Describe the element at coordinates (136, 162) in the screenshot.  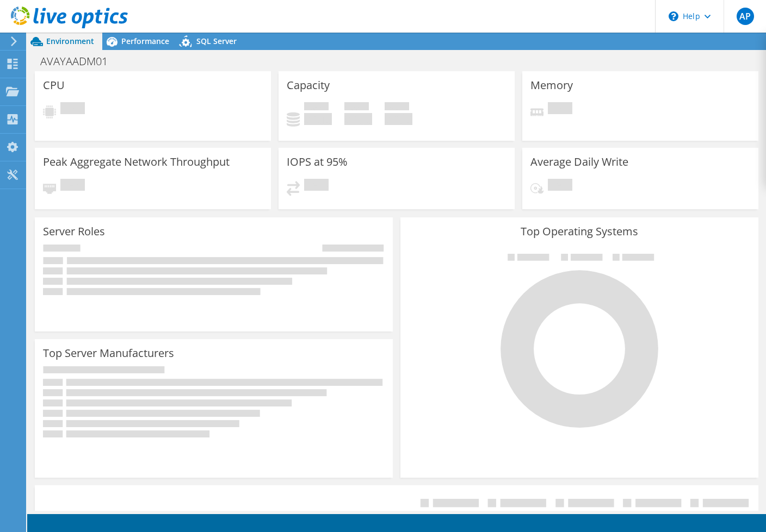
I see `h3: Peak Aggregate Network Throughput` at that location.